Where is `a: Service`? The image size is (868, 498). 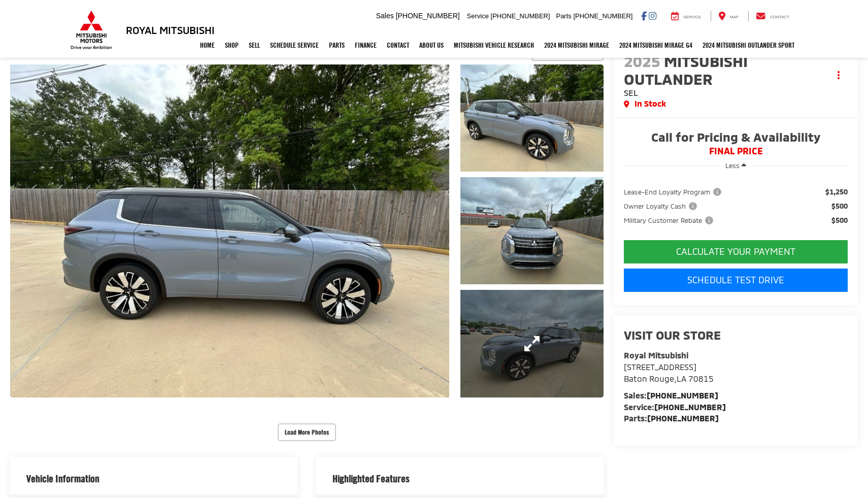
a: Service is located at coordinates (686, 16).